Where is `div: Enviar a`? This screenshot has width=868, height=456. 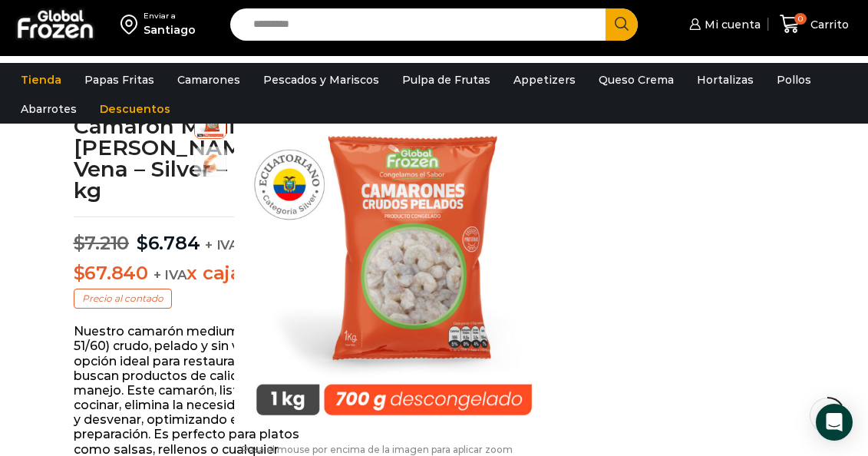 div: Enviar a is located at coordinates (169, 16).